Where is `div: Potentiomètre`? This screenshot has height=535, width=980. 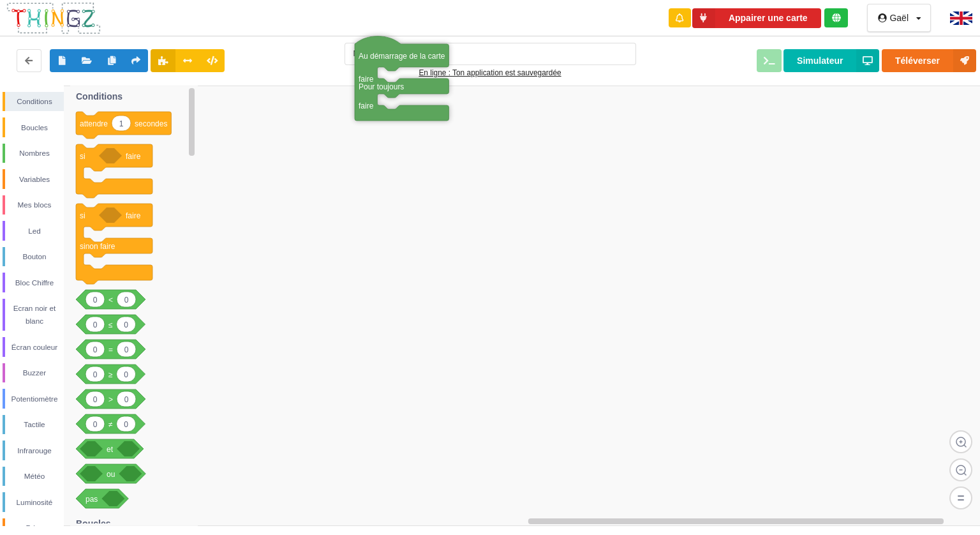
div: Potentiomètre is located at coordinates (34, 399).